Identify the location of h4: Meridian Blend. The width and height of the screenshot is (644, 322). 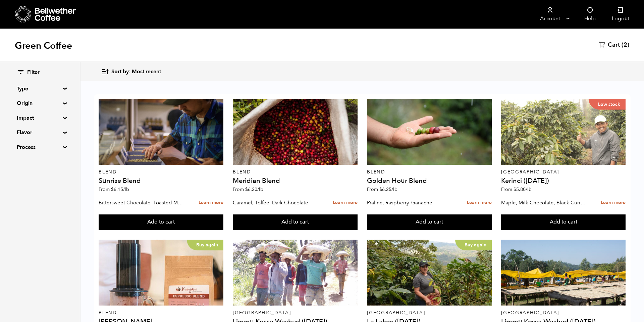
(295, 181).